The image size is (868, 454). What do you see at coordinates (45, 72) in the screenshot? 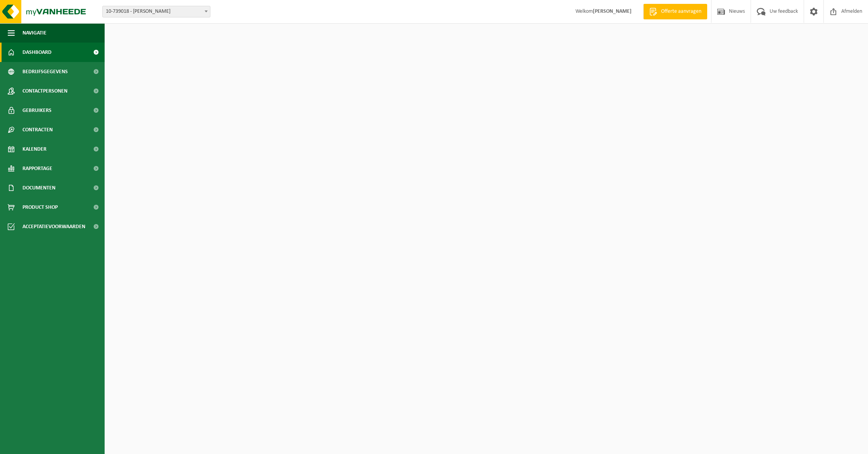
I see `span: Bedrijfsgegevens` at bounding box center [45, 72].